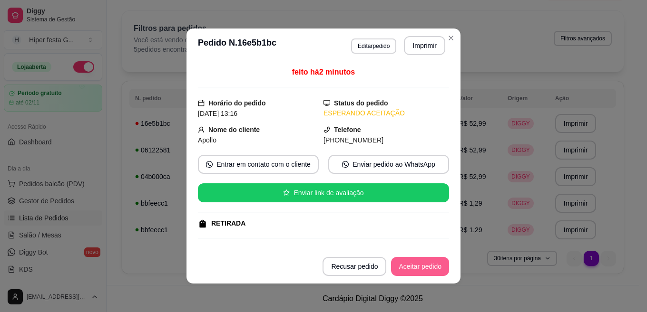 Image resolution: width=647 pixels, height=312 pixels. What do you see at coordinates (386, 113) in the screenshot?
I see `div: ESPERANDO ACEITAÇÃO` at bounding box center [386, 113].